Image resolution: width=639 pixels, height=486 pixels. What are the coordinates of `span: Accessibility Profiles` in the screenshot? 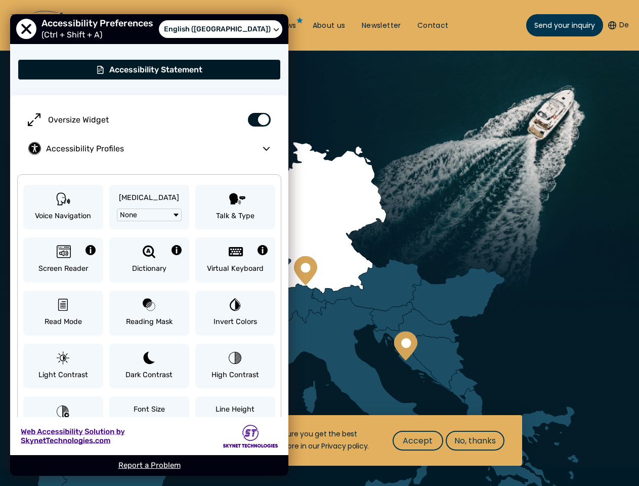 It's located at (150, 148).